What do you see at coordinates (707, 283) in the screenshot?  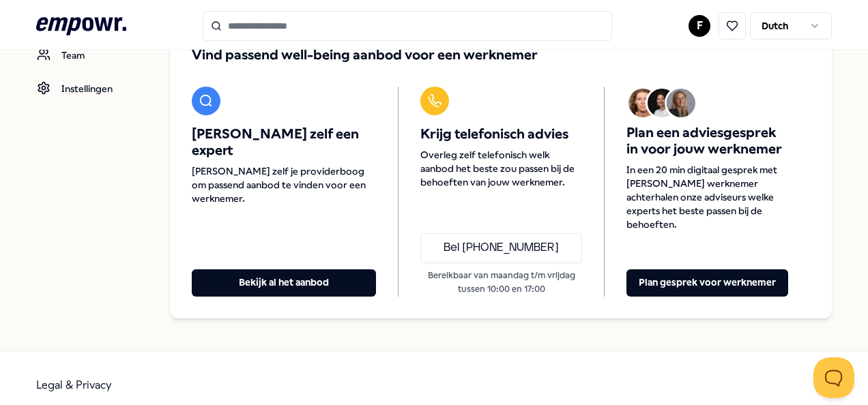 I see `button: Plan gesprek voor werknemer` at bounding box center [707, 283].